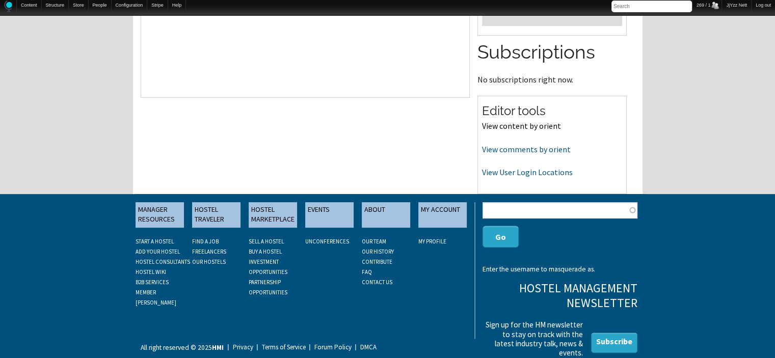 The height and width of the screenshot is (358, 775). I want to click on a: DMCA, so click(365, 347).